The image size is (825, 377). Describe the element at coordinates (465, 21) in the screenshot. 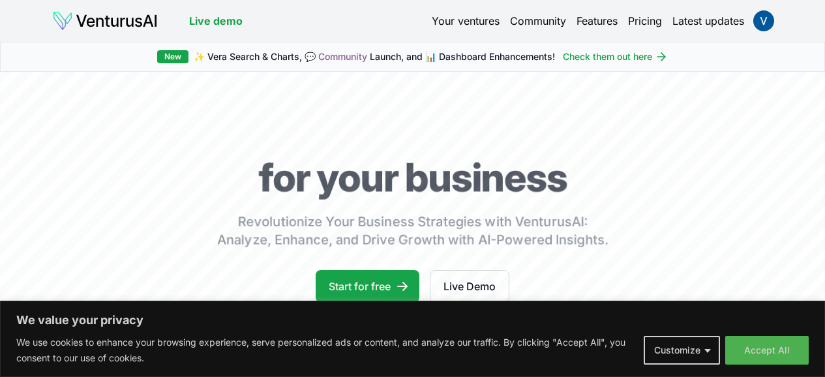

I see `a: Your ventures` at that location.